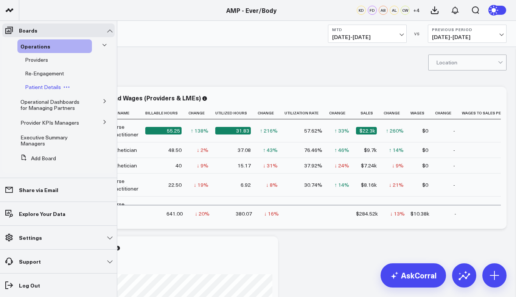  What do you see at coordinates (39, 190) in the screenshot?
I see `p: Share via Email` at bounding box center [39, 190].